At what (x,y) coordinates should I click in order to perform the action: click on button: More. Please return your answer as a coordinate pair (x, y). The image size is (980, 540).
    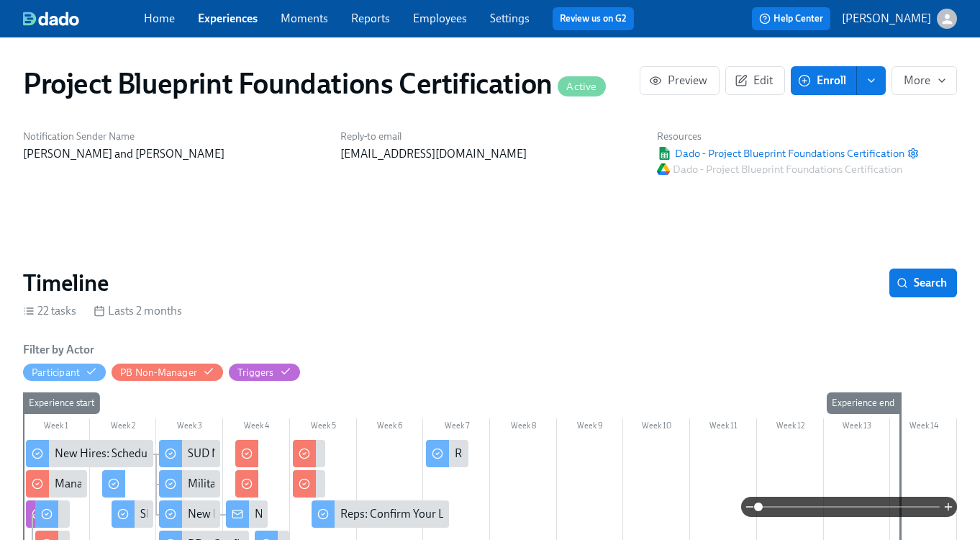
    Looking at the image, I should click on (924, 81).